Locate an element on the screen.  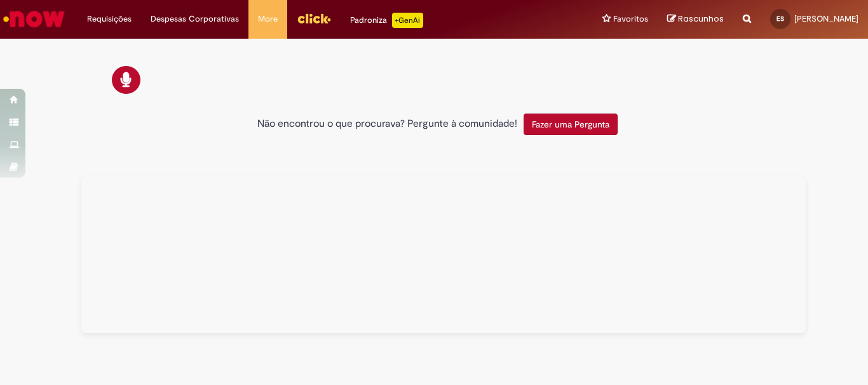
h2: Não encontrou o que procurava? Pergunte à comunidade! is located at coordinates (387, 124).